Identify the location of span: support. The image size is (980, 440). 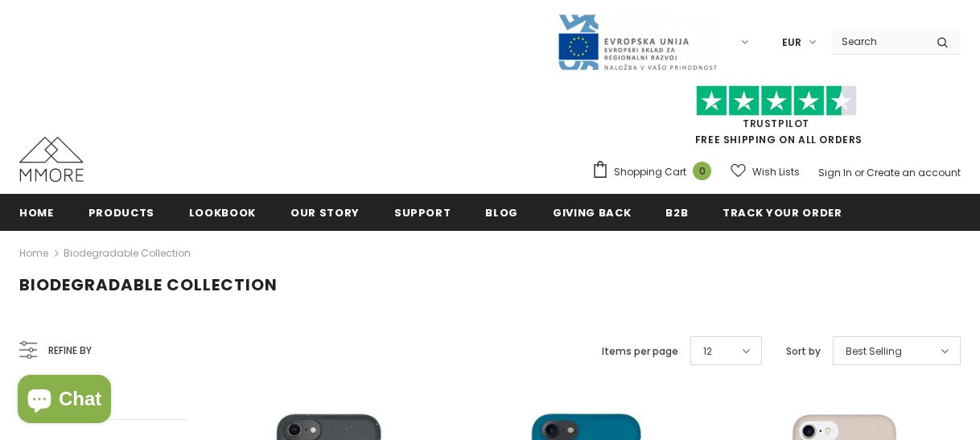
(422, 213).